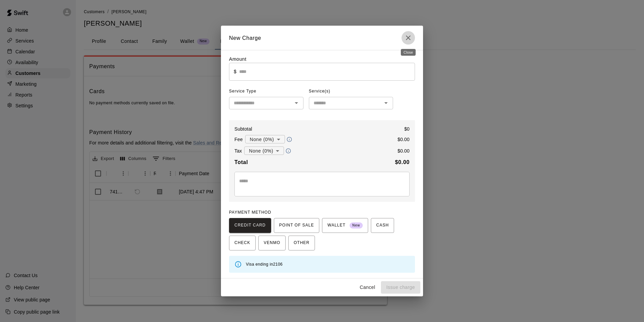  I want to click on span: VENMO, so click(272, 243).